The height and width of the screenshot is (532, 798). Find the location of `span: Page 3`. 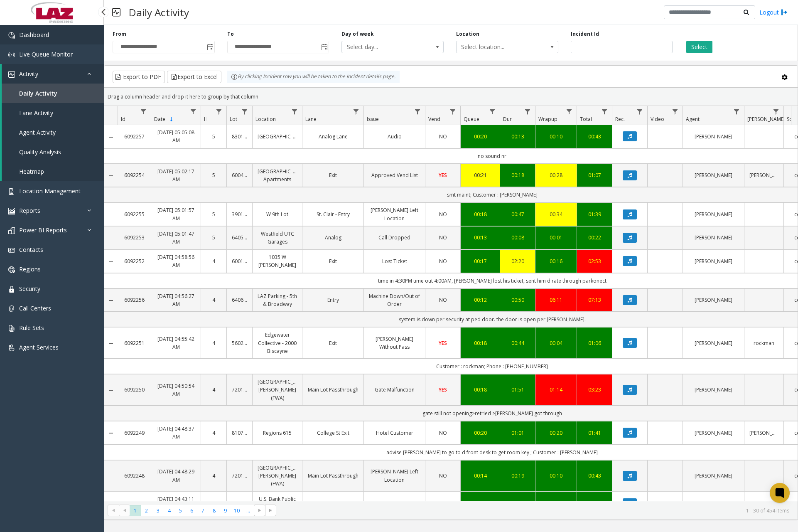

span: Page 3 is located at coordinates (158, 510).